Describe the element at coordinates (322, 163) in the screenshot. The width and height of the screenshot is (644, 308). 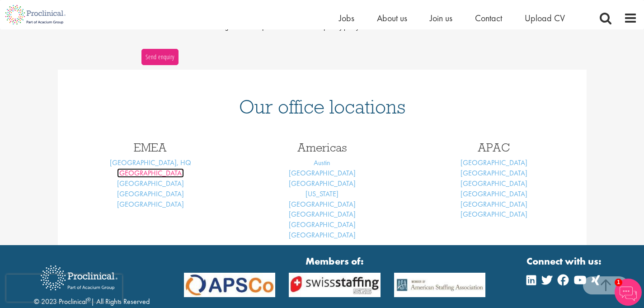
I see `a: Austin` at that location.